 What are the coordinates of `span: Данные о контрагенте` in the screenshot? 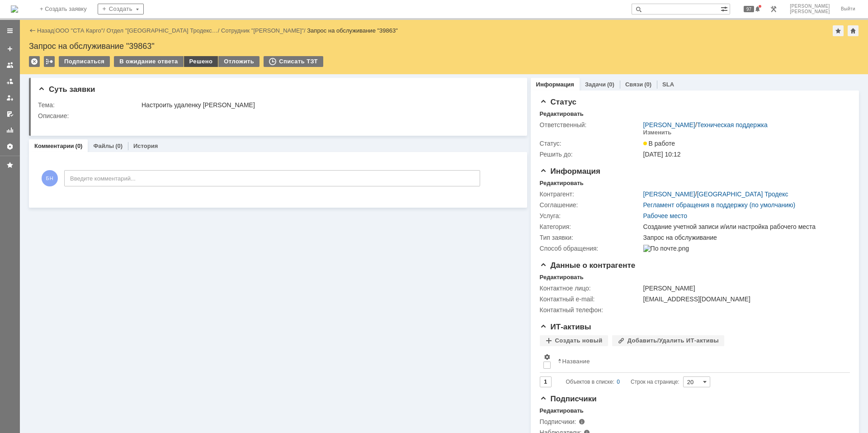 It's located at (588, 265).